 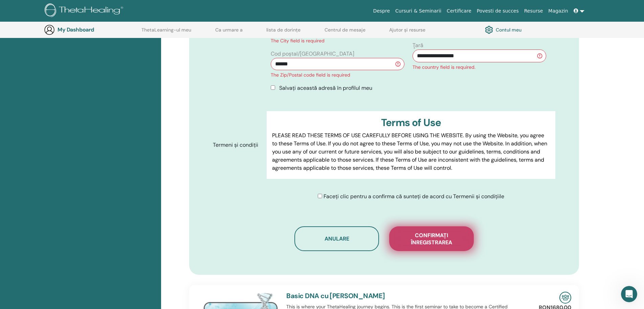 What do you see at coordinates (565, 298) in the screenshot?
I see `img: In-Person Seminar` at bounding box center [565, 298].